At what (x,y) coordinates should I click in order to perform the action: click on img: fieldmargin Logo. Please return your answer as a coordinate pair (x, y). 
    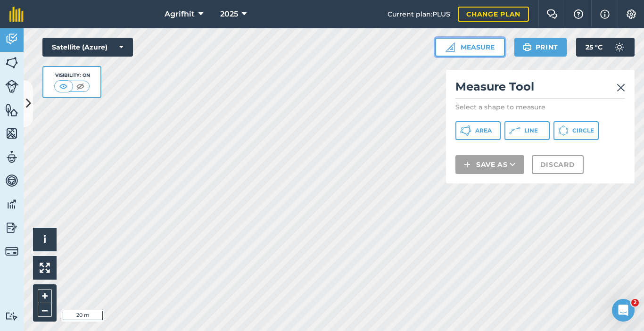
    Looking at the image, I should click on (16, 14).